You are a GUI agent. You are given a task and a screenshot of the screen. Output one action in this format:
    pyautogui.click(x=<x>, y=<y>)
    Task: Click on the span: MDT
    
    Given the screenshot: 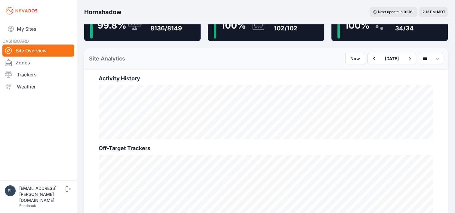 What is the action you would take?
    pyautogui.click(x=441, y=12)
    